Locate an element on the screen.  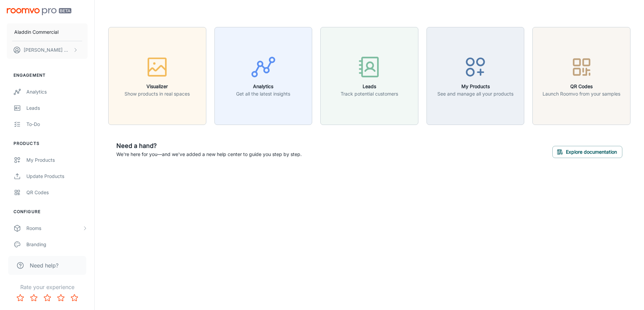
a: My ProductsSee and manage all your products is located at coordinates (475, 75).